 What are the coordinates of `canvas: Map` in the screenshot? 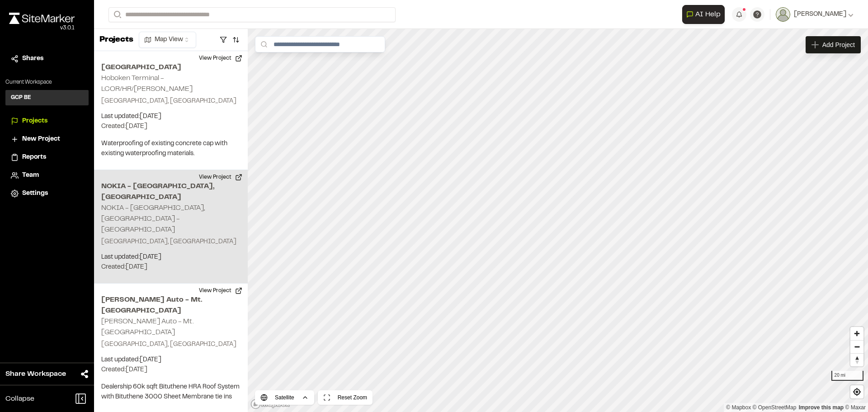 It's located at (558, 220).